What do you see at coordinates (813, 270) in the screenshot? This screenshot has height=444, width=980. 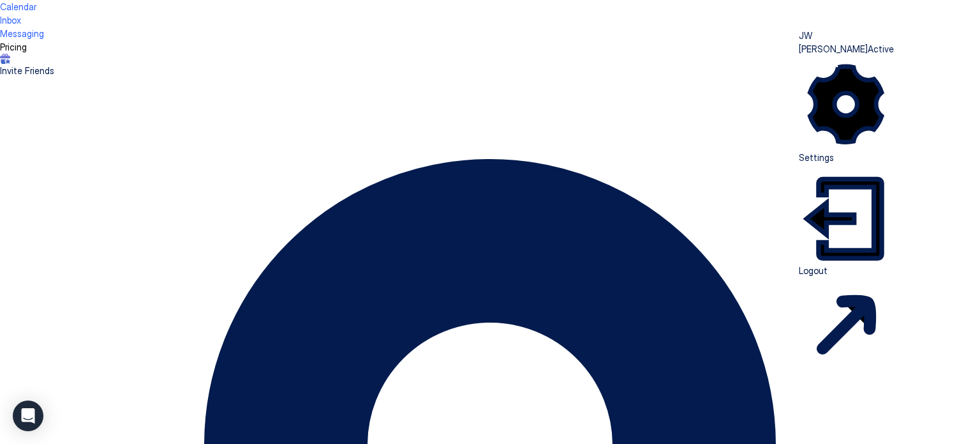 I see `span: Logout` at bounding box center [813, 270].